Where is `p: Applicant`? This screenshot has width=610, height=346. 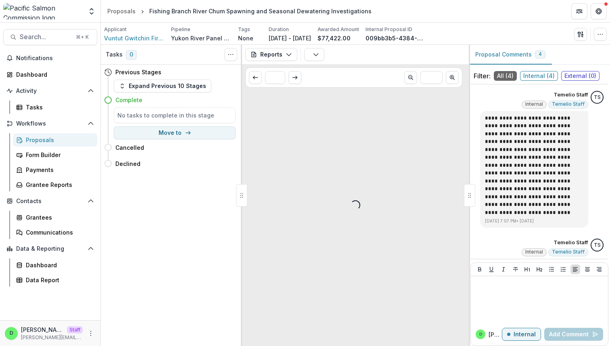
p: Applicant is located at coordinates (115, 29).